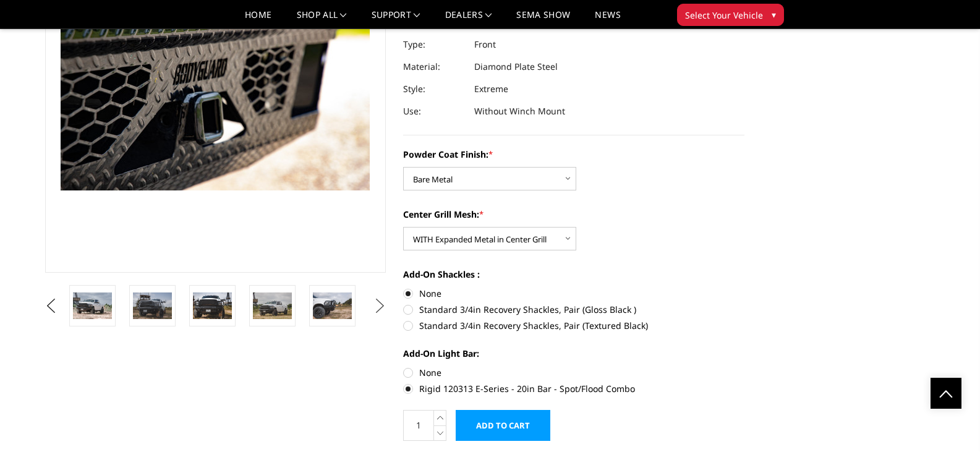  I want to click on dt: Style:, so click(434, 89).